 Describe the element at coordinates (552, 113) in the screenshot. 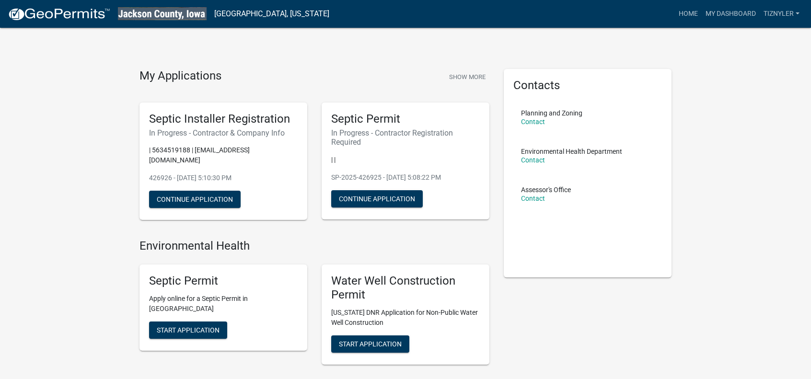

I see `p: Planning and Zoning` at that location.